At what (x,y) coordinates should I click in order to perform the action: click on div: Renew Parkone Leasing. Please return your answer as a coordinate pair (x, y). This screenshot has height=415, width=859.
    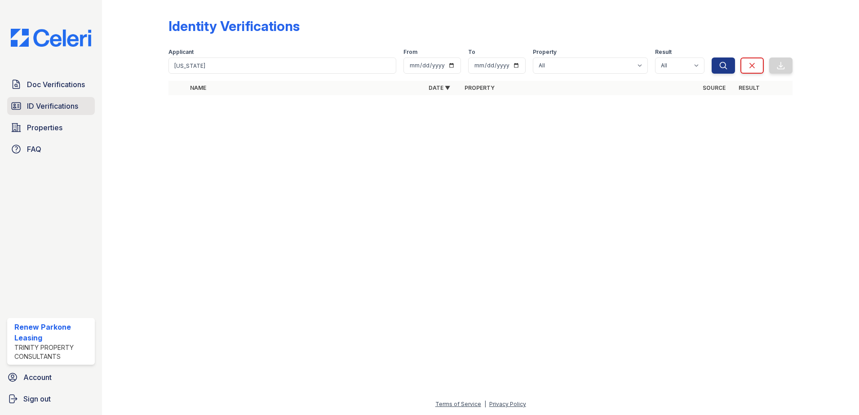
    Looking at the image, I should click on (53, 333).